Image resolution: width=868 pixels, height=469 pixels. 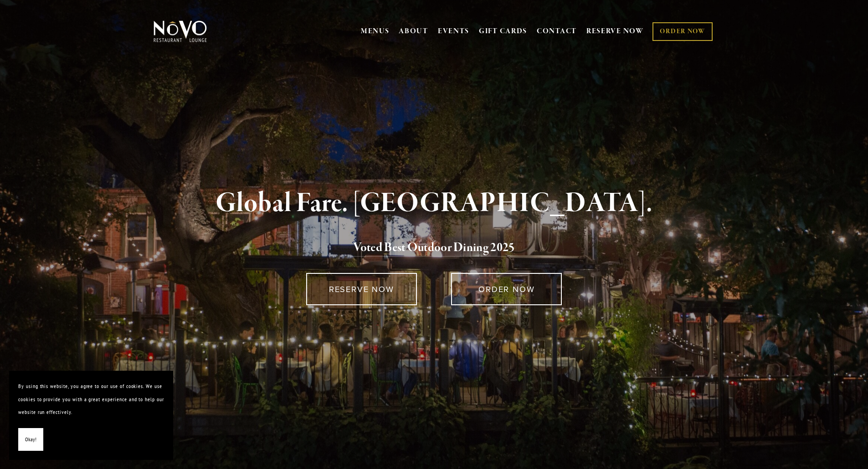 I want to click on section: Cookie banner, so click(x=91, y=415).